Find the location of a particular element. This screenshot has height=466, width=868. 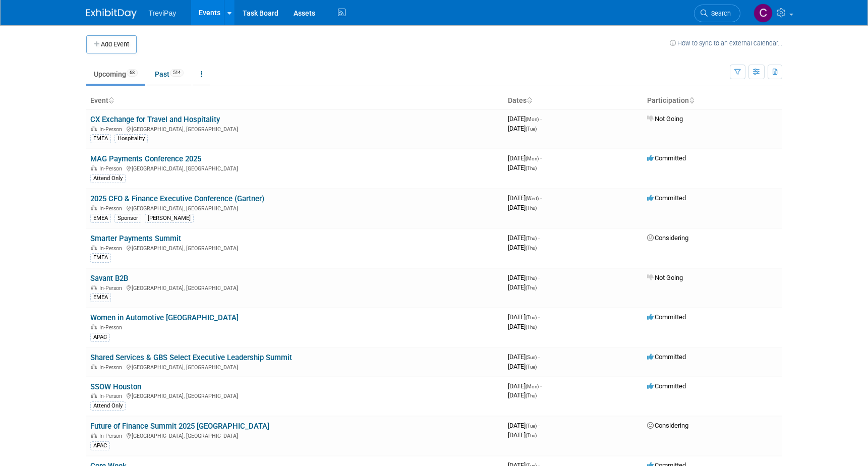

th: Dates is located at coordinates (573, 101).